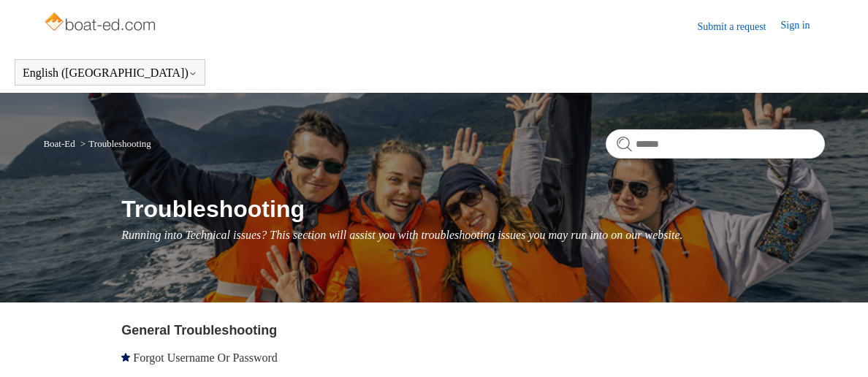 The image size is (868, 377). Describe the element at coordinates (60, 143) in the screenshot. I see `li: Boat-Ed` at that location.